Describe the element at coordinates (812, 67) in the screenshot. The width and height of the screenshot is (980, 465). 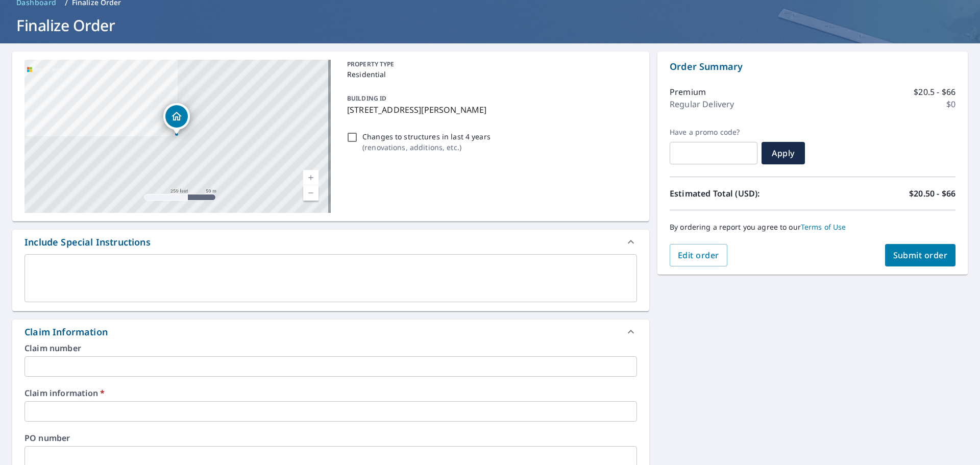
I see `p: Order Summary` at that location.